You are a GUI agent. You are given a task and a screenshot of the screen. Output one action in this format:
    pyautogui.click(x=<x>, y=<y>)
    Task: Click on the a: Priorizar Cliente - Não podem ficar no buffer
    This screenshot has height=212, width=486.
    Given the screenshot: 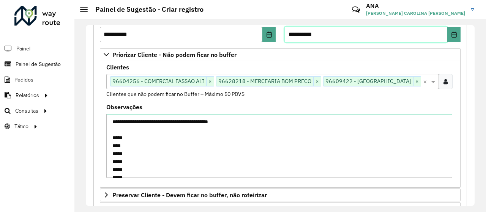 What is the action you would take?
    pyautogui.click(x=280, y=55)
    